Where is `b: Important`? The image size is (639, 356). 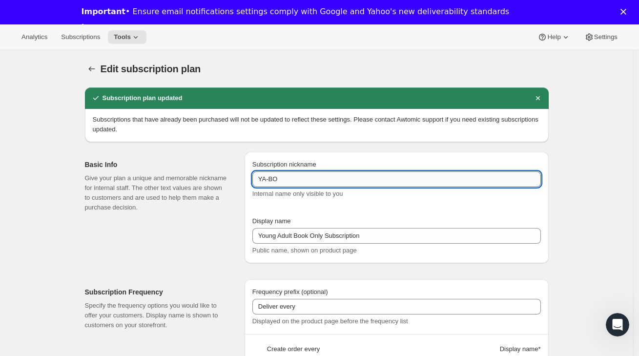
b: Important is located at coordinates (104, 11).